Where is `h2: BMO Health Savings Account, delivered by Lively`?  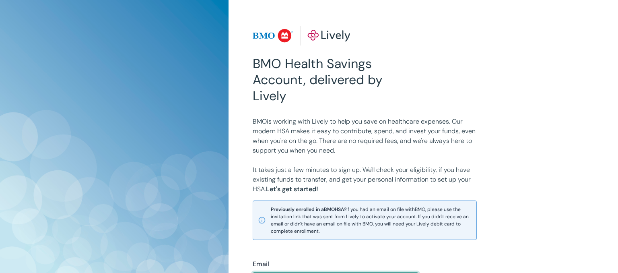 h2: BMO Health Savings Account, delivered by Lively is located at coordinates (335, 80).